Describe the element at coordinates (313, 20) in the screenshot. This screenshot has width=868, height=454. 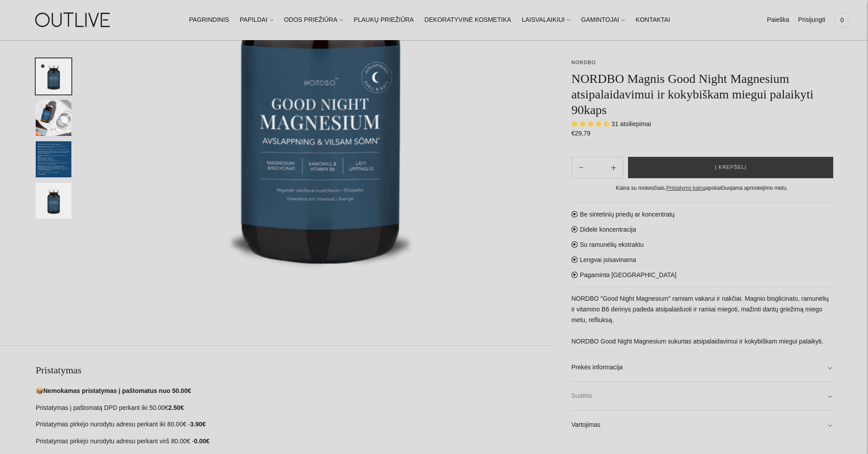
I see `a: ODOS PRIEŽIŪRA` at that location.